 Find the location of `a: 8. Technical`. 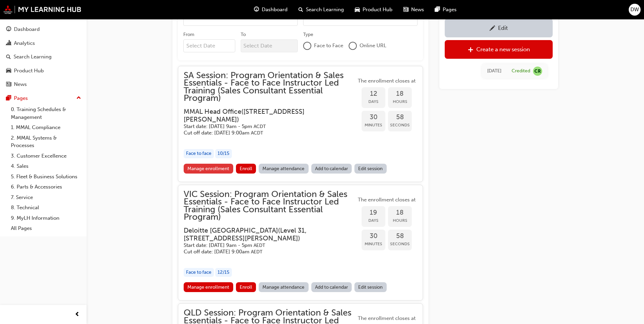

a: 8. Technical is located at coordinates (46, 208).